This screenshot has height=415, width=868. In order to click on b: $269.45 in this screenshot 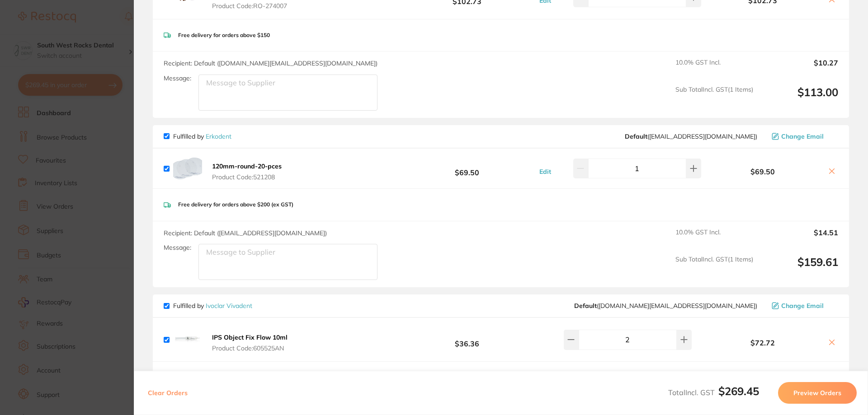, I will do `click(739, 392)`.